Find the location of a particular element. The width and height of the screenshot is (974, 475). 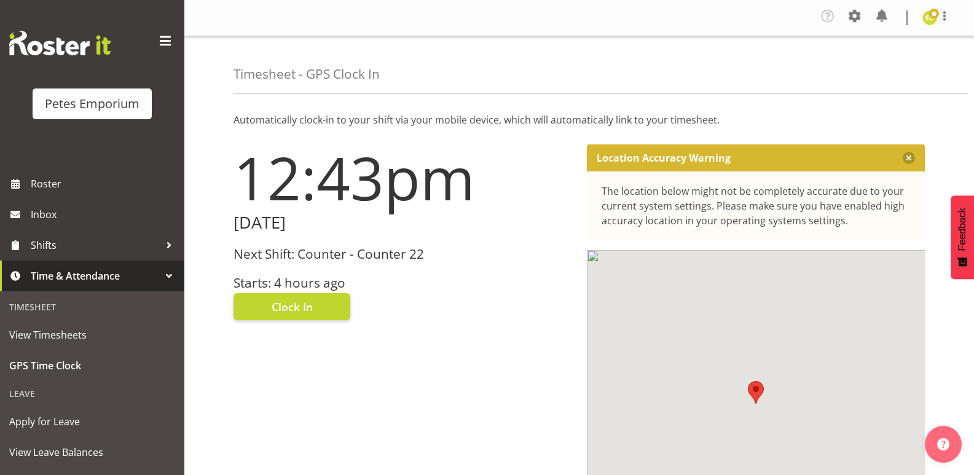

h3: Starts: 4 hours ago is located at coordinates (402, 283).